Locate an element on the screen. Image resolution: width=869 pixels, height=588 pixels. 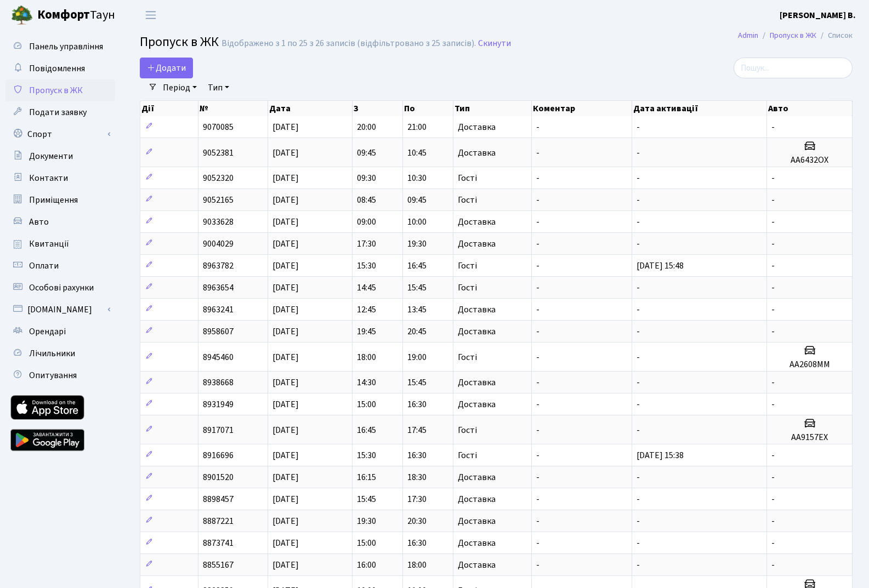
span: Опитування is located at coordinates (53, 375).